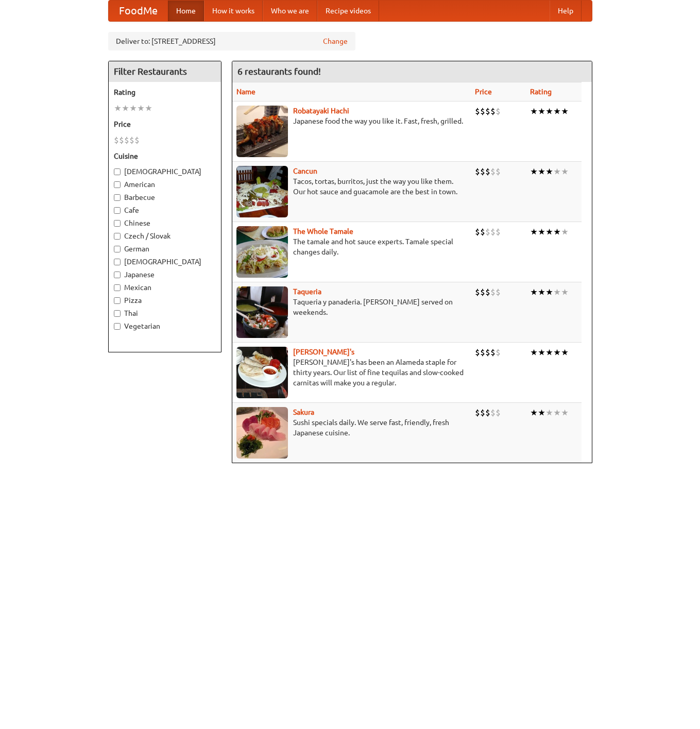 The image size is (700, 729). Describe the element at coordinates (165, 326) in the screenshot. I see `label: Vegetarian` at that location.